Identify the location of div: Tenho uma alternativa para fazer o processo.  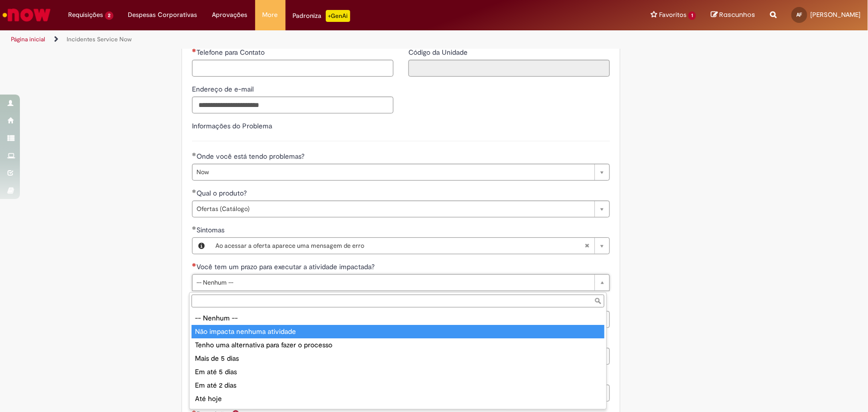
(398, 345).